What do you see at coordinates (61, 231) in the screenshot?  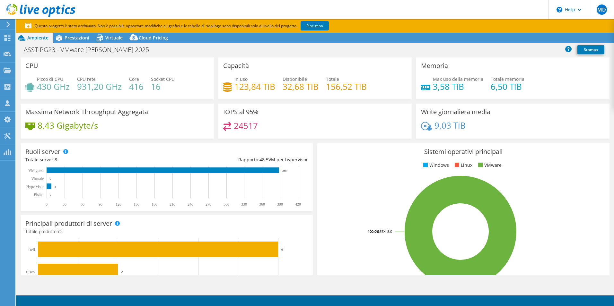 I see `span: 2` at bounding box center [61, 231].